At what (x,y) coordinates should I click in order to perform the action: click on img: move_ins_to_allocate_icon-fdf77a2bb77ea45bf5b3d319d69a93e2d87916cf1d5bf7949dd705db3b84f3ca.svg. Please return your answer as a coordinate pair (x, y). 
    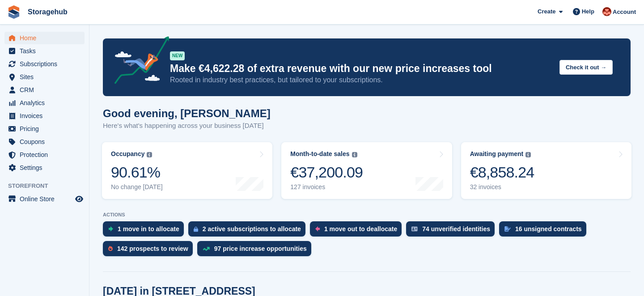
    Looking at the image, I should click on (111, 229).